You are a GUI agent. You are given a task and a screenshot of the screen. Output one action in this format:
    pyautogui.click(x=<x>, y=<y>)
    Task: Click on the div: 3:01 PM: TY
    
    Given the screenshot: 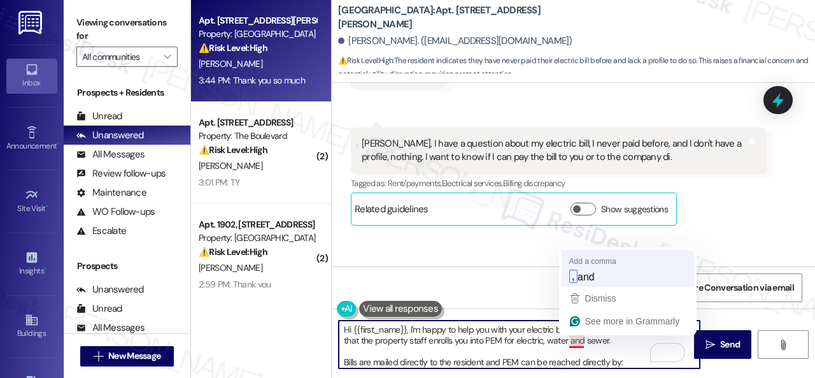 What is the action you would take?
    pyautogui.click(x=219, y=182)
    